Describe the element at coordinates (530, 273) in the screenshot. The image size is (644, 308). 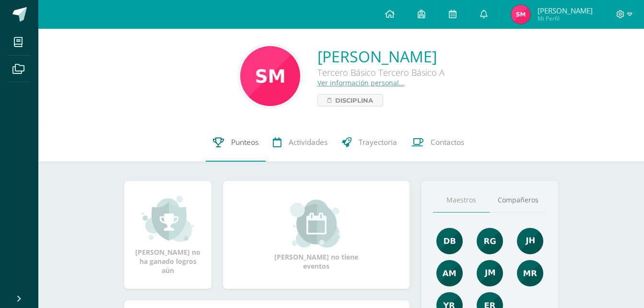
I see `img: de7dd2f323d4d3ceecd6bfa9930379e0.png` at that location.